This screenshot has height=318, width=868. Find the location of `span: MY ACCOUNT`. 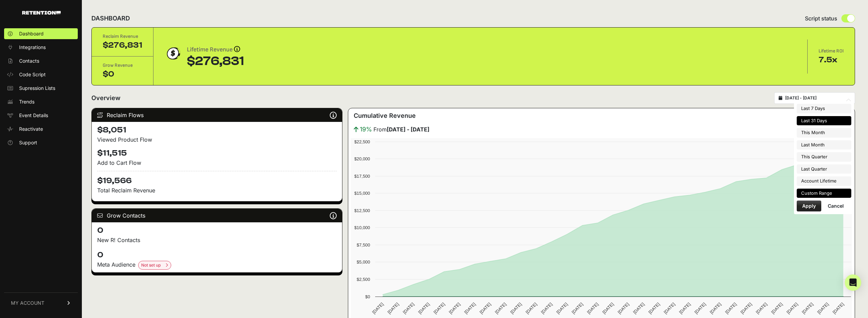

span: MY ACCOUNT is located at coordinates (28, 303).